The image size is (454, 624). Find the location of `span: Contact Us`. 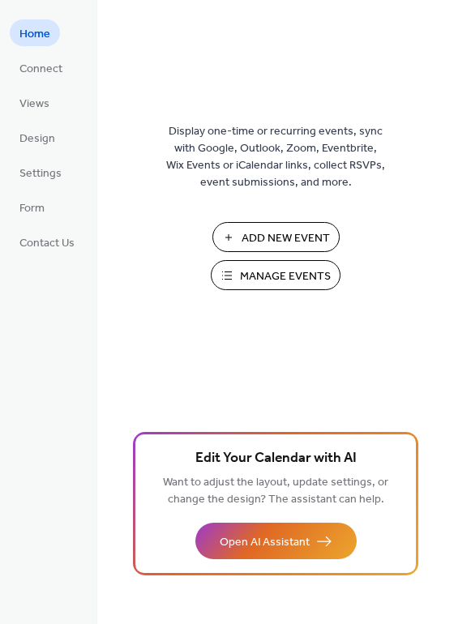

span: Contact Us is located at coordinates (47, 243).